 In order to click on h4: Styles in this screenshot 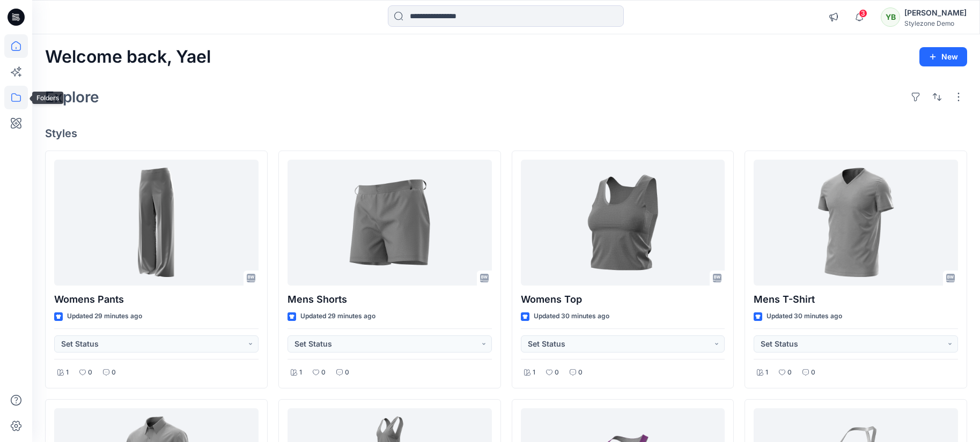, I will do `click(506, 134)`.